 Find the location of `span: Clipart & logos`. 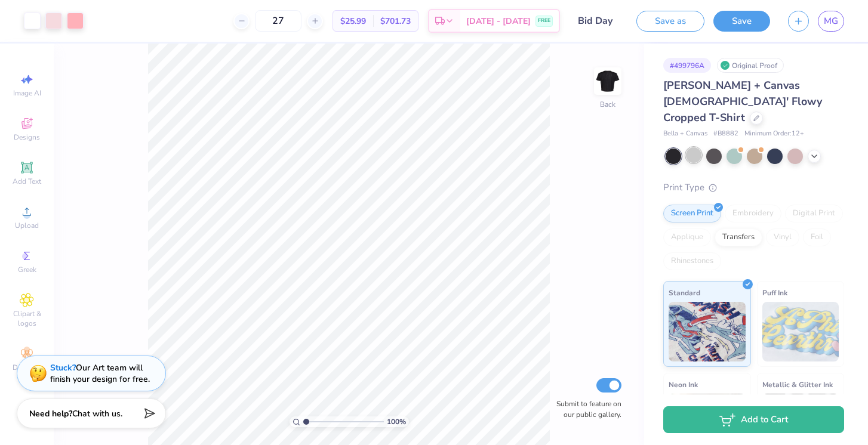

span: Clipart & logos is located at coordinates (27, 318).